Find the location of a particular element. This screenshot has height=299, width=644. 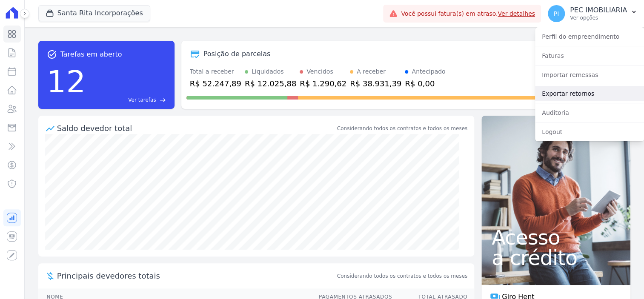

span: Você possui fatura(s) em atraso. is located at coordinates (468, 14).